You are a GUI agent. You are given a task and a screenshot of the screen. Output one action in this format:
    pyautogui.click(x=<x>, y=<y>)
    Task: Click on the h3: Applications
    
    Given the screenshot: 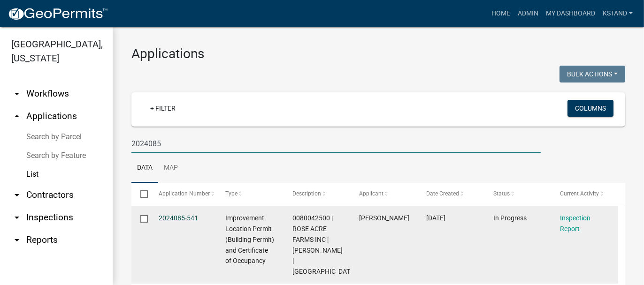 What is the action you would take?
    pyautogui.click(x=378, y=54)
    